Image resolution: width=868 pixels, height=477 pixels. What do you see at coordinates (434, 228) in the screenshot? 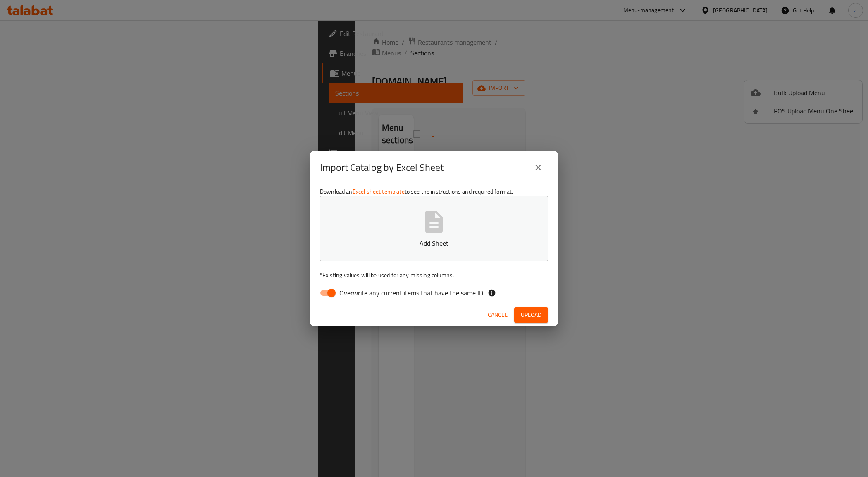
I see `button: Add Sheet` at bounding box center [434, 228].